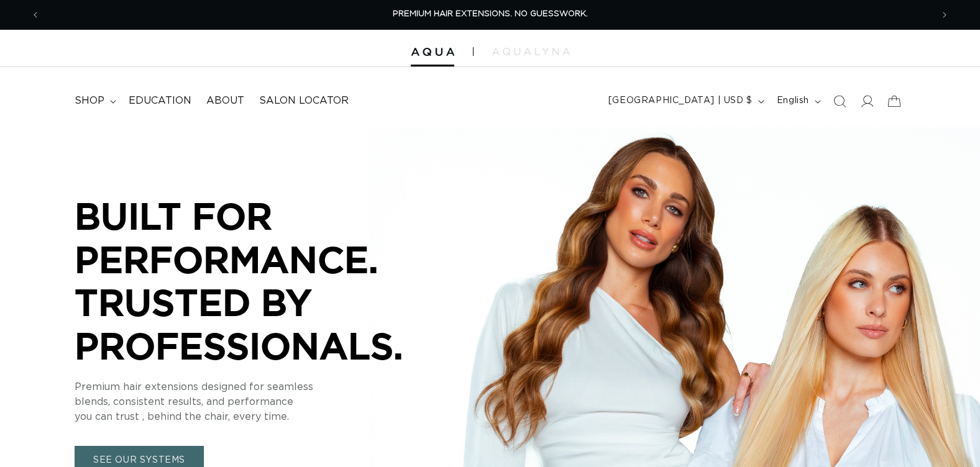  Describe the element at coordinates (159, 100) in the screenshot. I see `a: Education` at that location.